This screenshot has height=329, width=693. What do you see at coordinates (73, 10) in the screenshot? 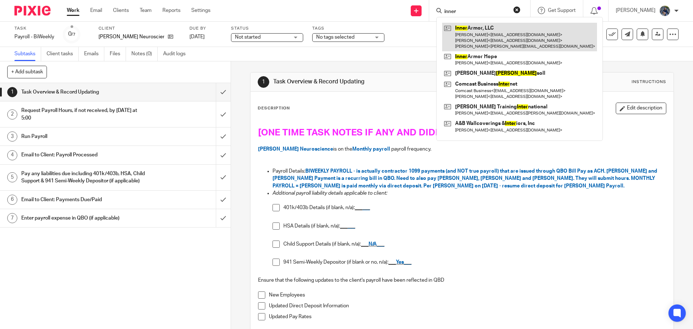
I see `a: Work` at bounding box center [73, 10].